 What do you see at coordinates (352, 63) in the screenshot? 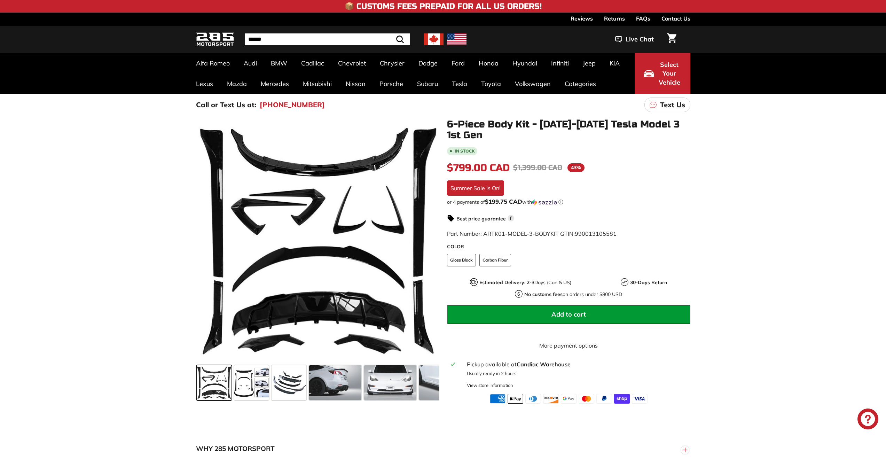
I see `a: Chevrolet` at bounding box center [352, 63].